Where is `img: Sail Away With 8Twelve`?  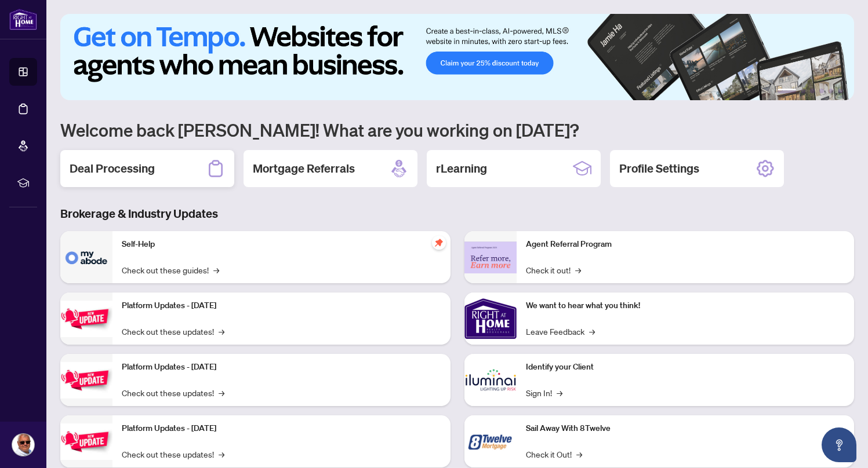
img: Sail Away With 8Twelve is located at coordinates (491, 441).